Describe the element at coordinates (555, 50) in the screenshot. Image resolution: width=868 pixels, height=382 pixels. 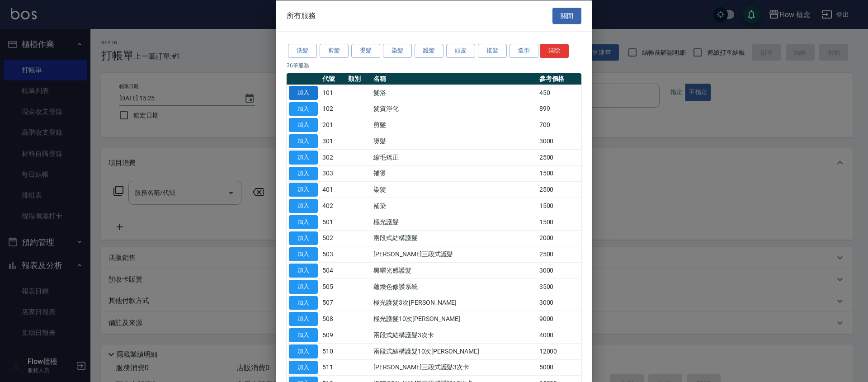
I see `button: 清除` at that location.